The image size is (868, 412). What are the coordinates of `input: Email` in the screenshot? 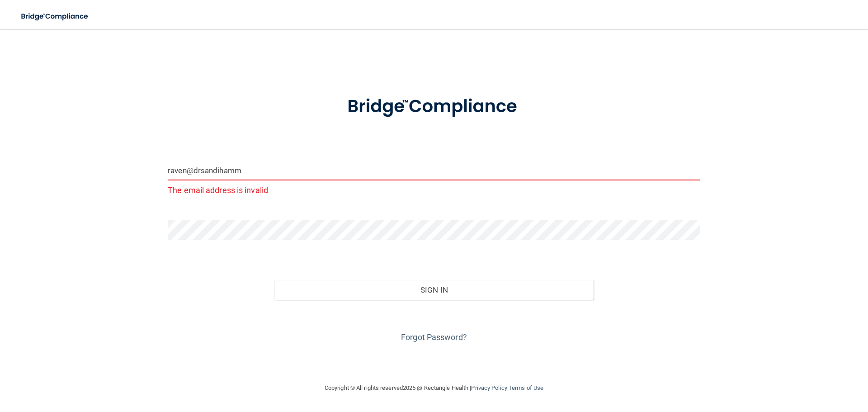 It's located at (434, 170).